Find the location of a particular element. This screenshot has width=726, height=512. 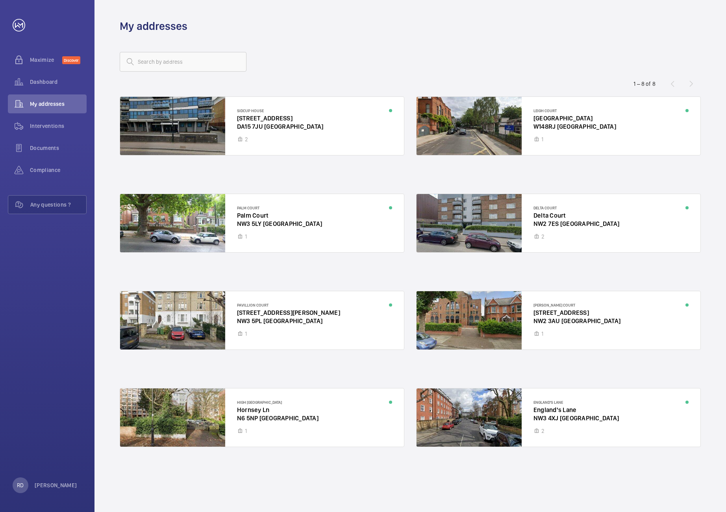

p: RD is located at coordinates (20, 485).